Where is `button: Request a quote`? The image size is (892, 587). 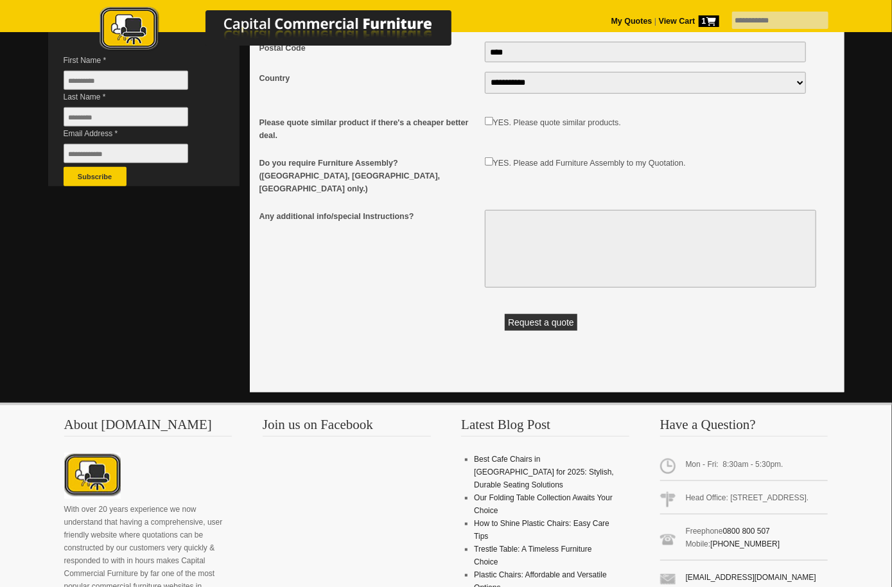 button: Request a quote is located at coordinates (541, 323).